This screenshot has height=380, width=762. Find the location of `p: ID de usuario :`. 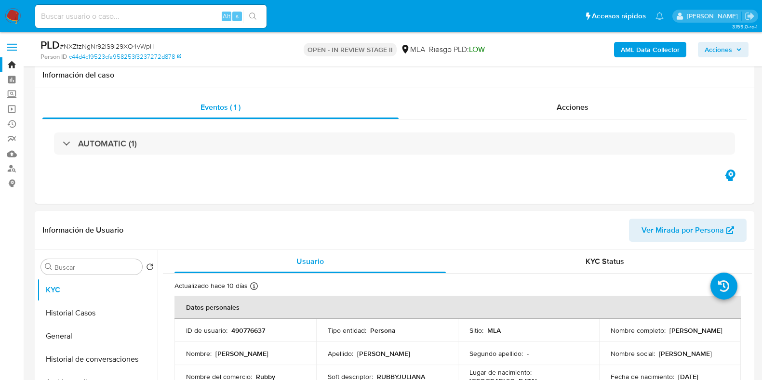

p: ID de usuario : is located at coordinates (207, 331).